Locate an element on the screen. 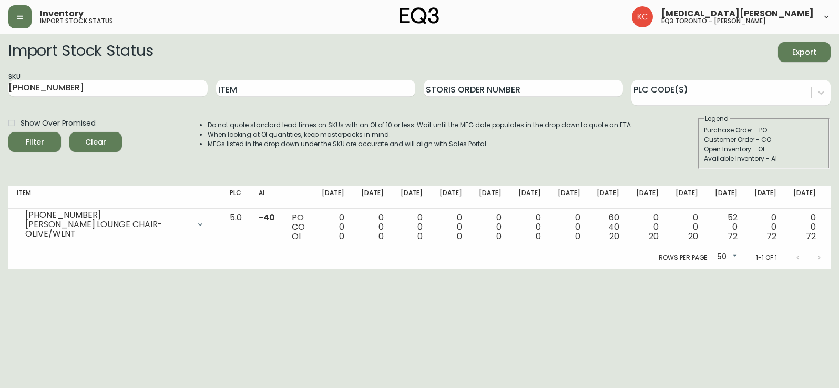 This screenshot has height=388, width=839. span: OI is located at coordinates (296, 236).